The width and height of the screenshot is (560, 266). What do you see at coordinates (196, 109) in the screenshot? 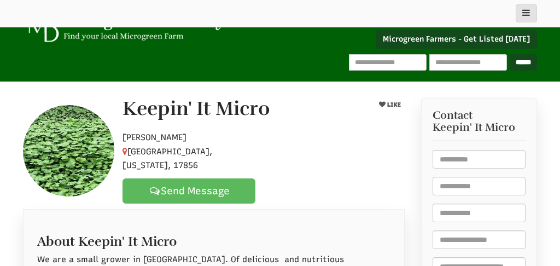
I see `h1: Keepin' It Micro` at bounding box center [196, 109].